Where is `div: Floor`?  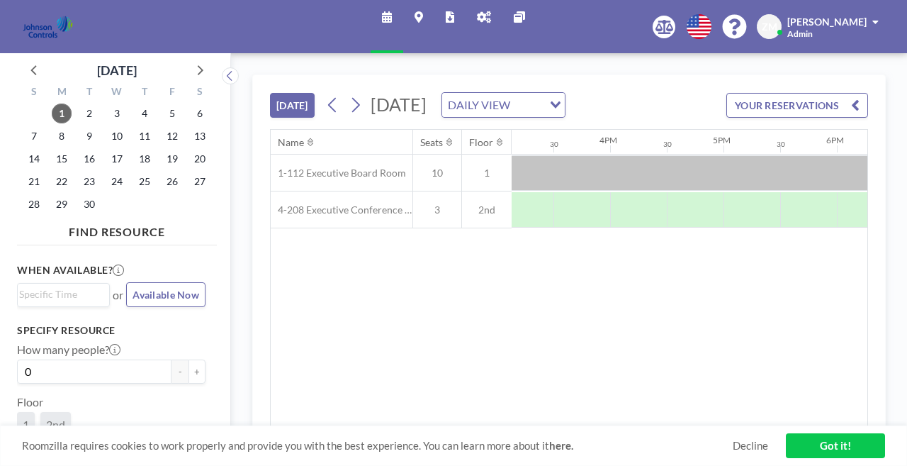 div: Floor is located at coordinates (481, 142).